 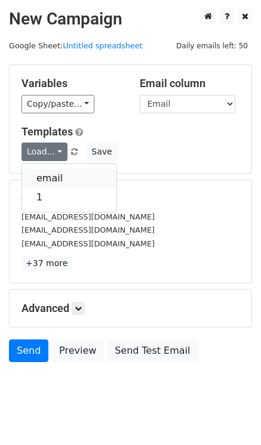 What do you see at coordinates (44, 151) in the screenshot?
I see `a: Load...` at bounding box center [44, 151].